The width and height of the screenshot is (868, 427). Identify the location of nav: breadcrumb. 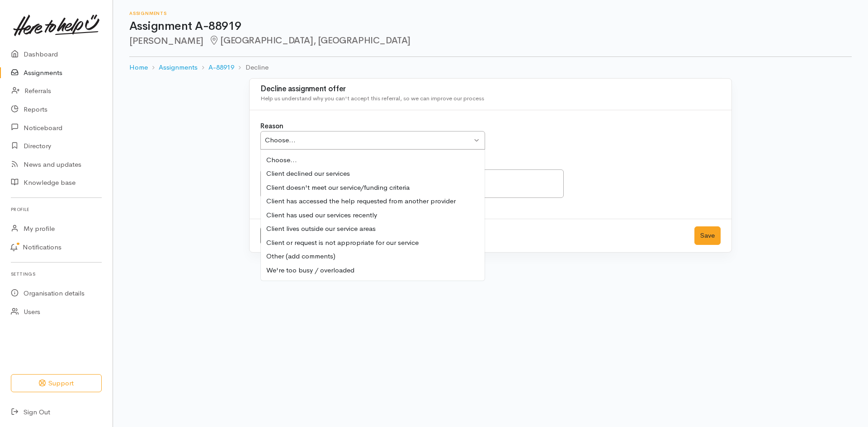
(490, 67).